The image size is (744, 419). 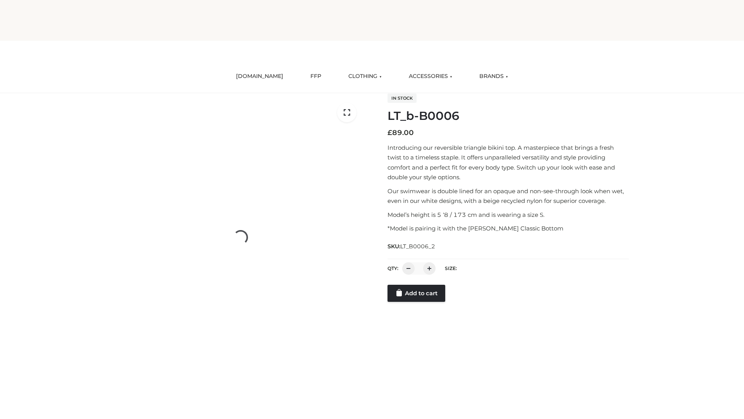 What do you see at coordinates (412, 246) in the screenshot?
I see `span: SKU:` at bounding box center [412, 246].